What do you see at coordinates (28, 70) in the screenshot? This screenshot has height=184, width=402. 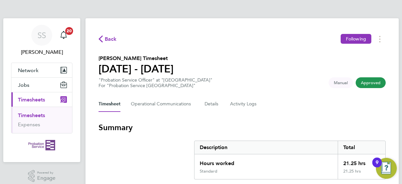 I see `span: Network` at bounding box center [28, 70].